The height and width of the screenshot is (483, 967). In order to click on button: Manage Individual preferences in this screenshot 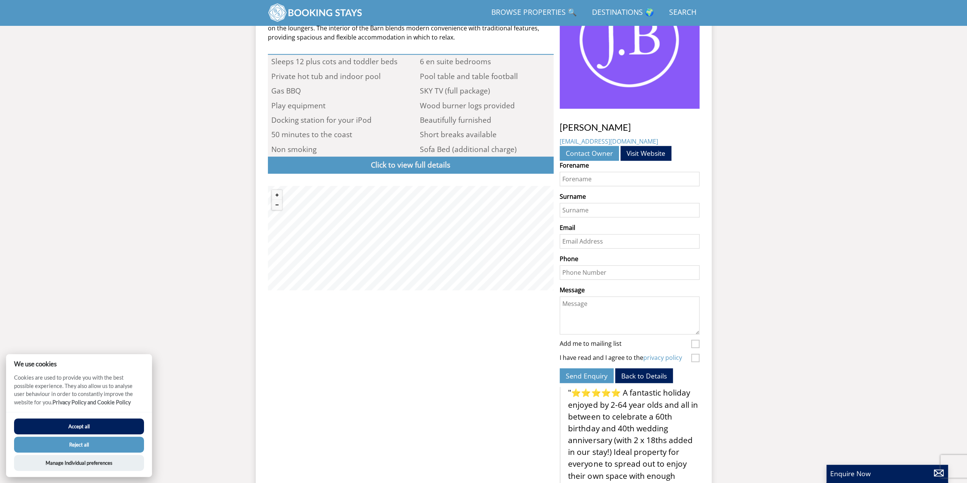, I will do `click(79, 463)`.